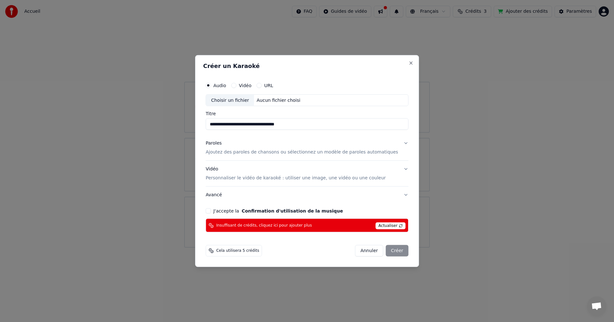 Image resolution: width=614 pixels, height=322 pixels. Describe the element at coordinates (268, 85) in the screenshot. I see `label: URL` at that location.